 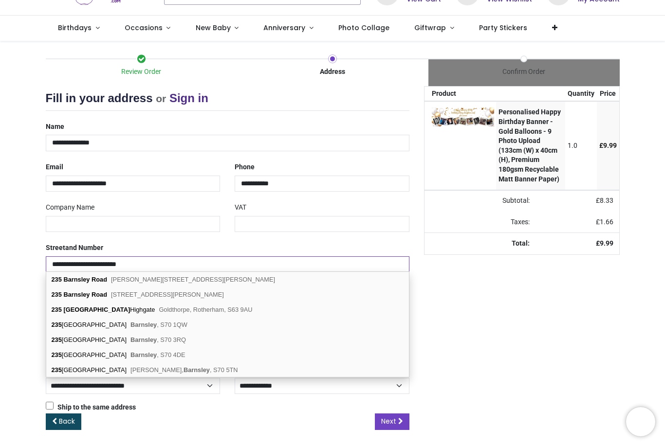 I want to click on th: Product, so click(x=460, y=94).